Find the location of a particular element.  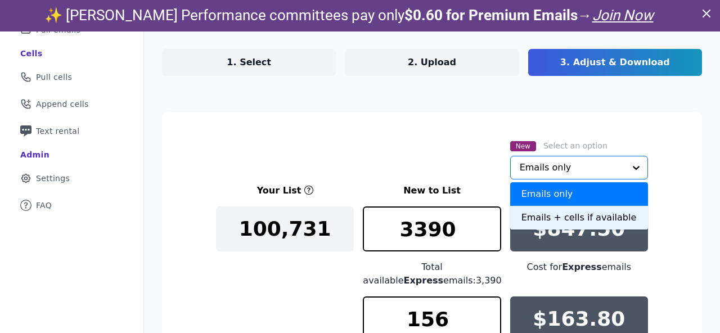

a: Append cells is located at coordinates (71, 104).